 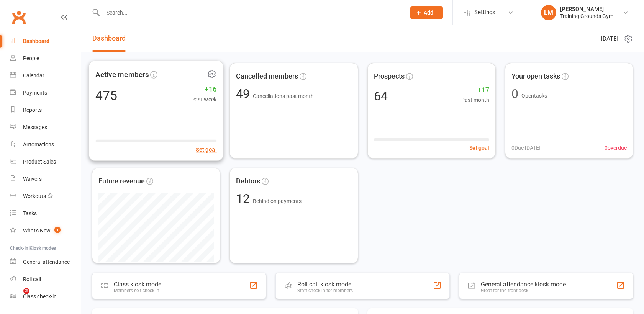 What do you see at coordinates (389, 76) in the screenshot?
I see `span: Prospects` at bounding box center [389, 76].